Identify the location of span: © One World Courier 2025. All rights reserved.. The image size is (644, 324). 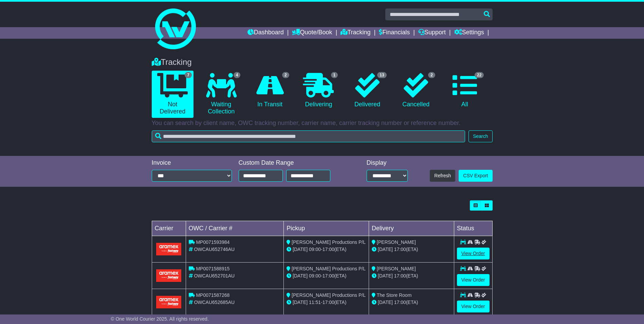
(160, 319).